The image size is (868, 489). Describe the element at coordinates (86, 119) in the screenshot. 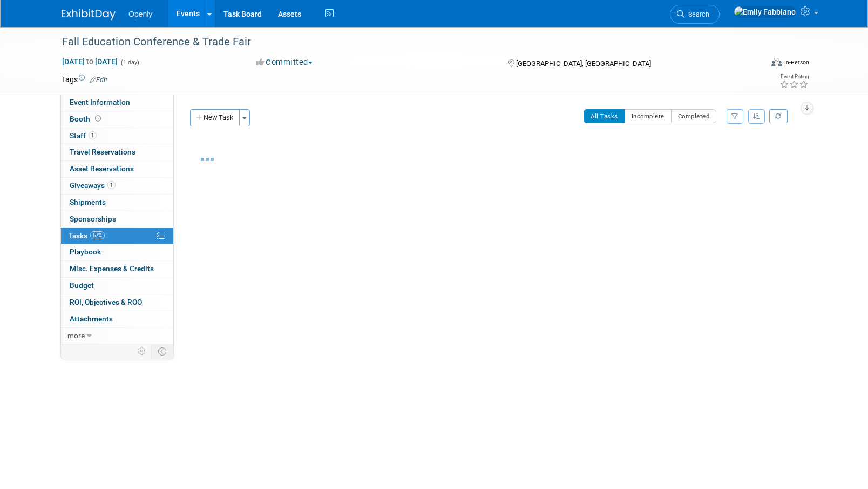

I see `span: Booth` at that location.